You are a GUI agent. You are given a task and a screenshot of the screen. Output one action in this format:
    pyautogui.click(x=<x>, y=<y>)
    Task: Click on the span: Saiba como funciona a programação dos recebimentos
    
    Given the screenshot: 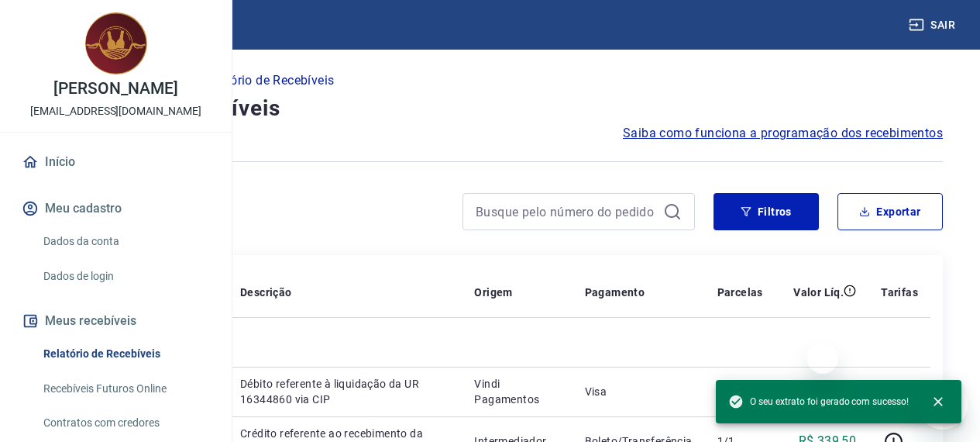 What is the action you would take?
    pyautogui.click(x=783, y=133)
    